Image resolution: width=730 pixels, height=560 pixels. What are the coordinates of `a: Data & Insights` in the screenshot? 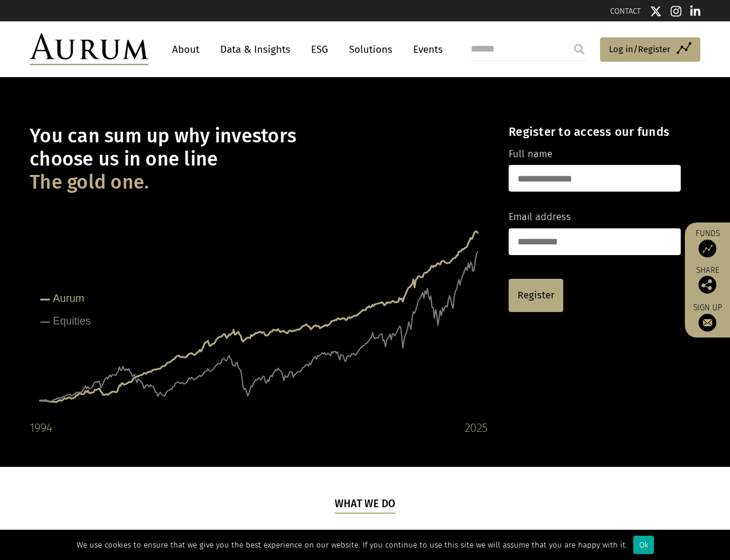 It's located at (255, 49).